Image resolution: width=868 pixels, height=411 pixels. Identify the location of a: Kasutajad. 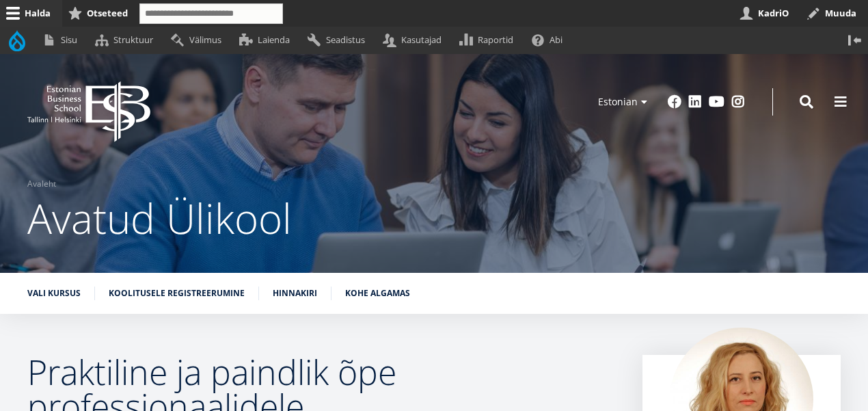
(415, 40).